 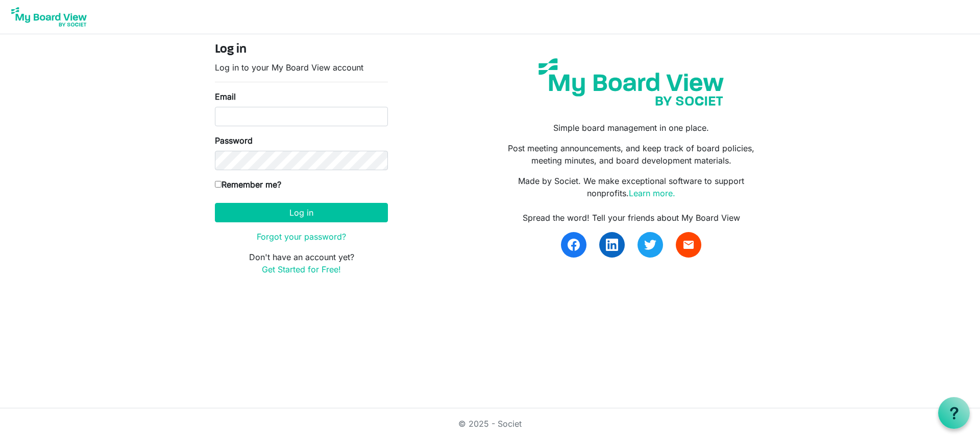 I want to click on img: facebook.svg, so click(x=574, y=245).